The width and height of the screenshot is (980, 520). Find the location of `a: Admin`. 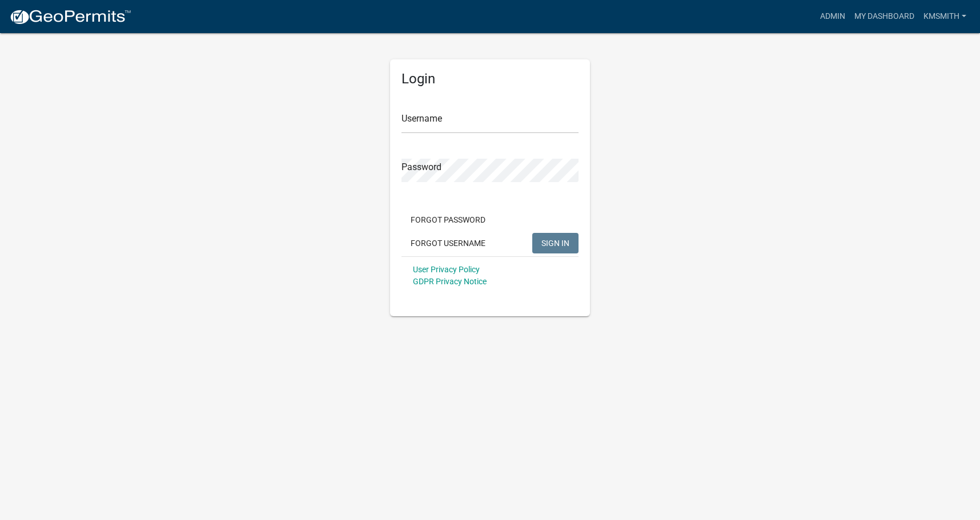

a: Admin is located at coordinates (833, 16).